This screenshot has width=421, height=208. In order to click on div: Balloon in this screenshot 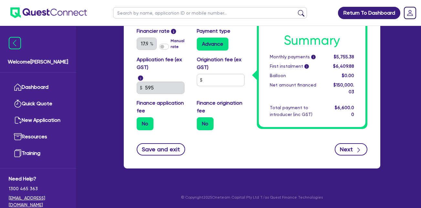, I will do `click(297, 75)`.